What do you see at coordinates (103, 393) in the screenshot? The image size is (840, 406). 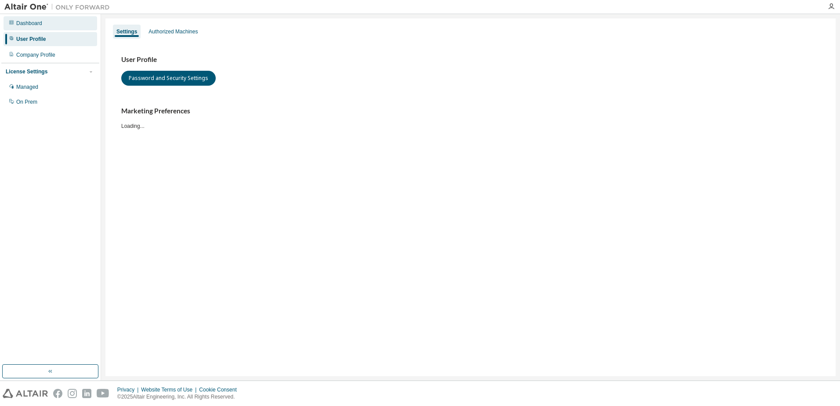 I see `img: youtube.svg` at bounding box center [103, 393].